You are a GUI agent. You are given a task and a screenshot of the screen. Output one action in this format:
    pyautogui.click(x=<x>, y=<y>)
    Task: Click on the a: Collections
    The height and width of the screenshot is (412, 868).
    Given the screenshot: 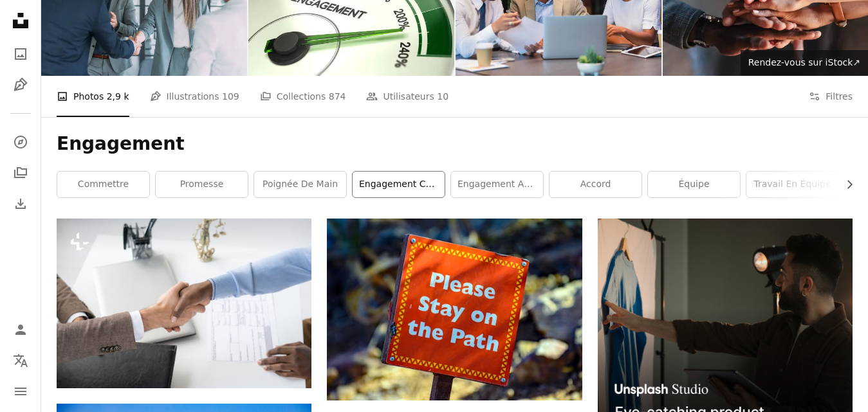 What is the action you would take?
    pyautogui.click(x=20, y=173)
    